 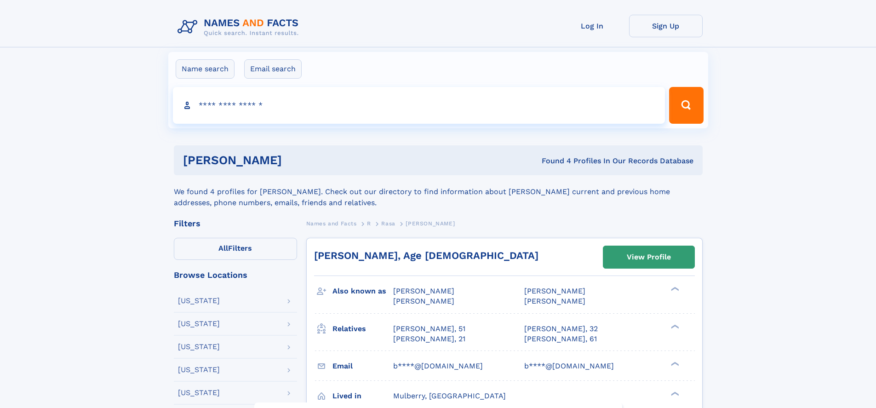 What do you see at coordinates (369, 223) in the screenshot?
I see `a: R` at bounding box center [369, 223].